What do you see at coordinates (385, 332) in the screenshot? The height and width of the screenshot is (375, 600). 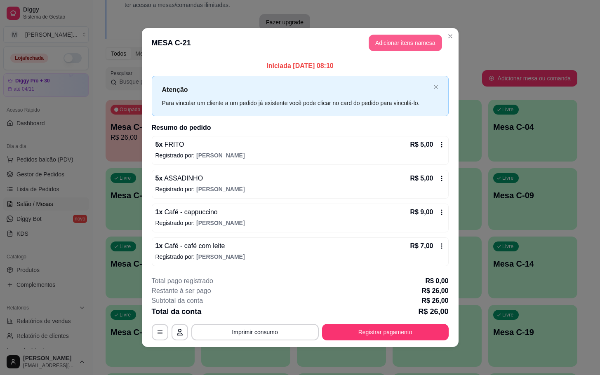 I see `button: Registrar pagamento` at bounding box center [385, 332].